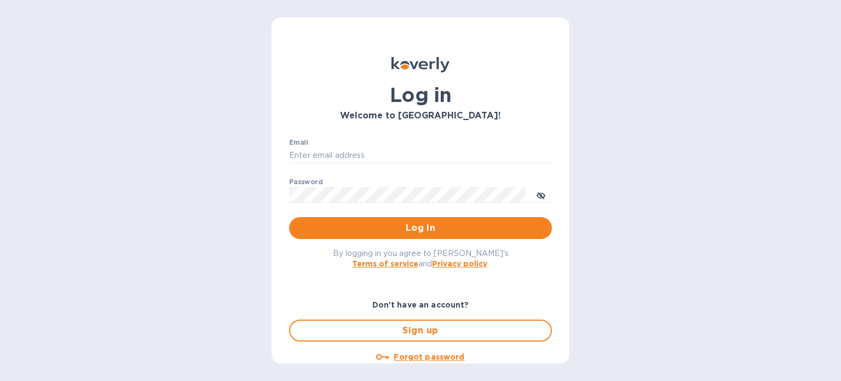 This screenshot has height=381, width=841. I want to click on a: Terms of service, so click(385, 263).